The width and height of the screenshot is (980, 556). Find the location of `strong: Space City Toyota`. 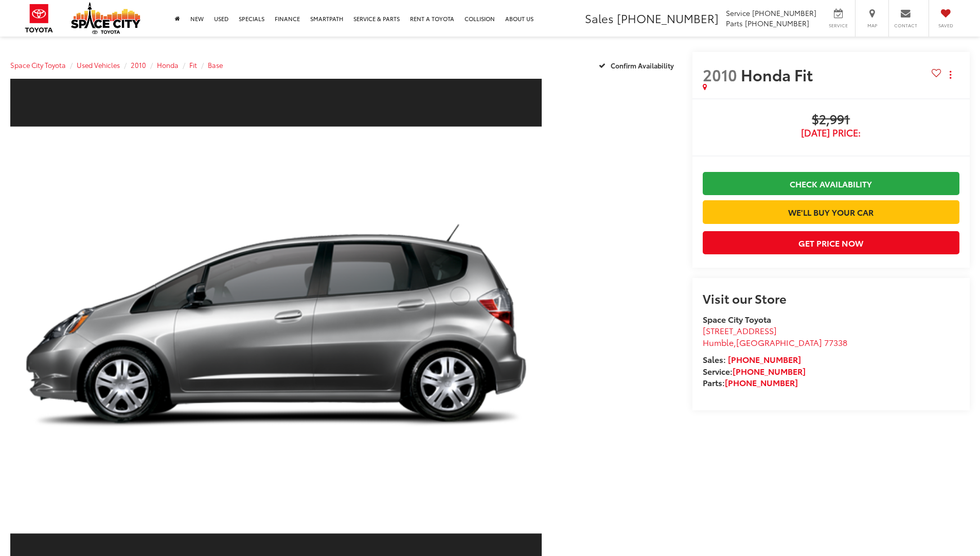

strong: Space City Toyota is located at coordinates (737, 319).